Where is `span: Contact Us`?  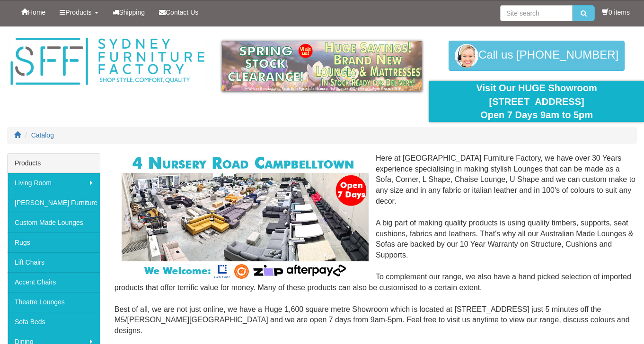 span: Contact Us is located at coordinates (182, 12).